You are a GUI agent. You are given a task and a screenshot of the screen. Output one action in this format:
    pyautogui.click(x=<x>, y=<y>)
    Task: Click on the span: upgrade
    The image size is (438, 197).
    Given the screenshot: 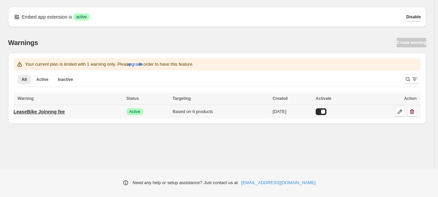 What is the action you would take?
    pyautogui.click(x=135, y=64)
    